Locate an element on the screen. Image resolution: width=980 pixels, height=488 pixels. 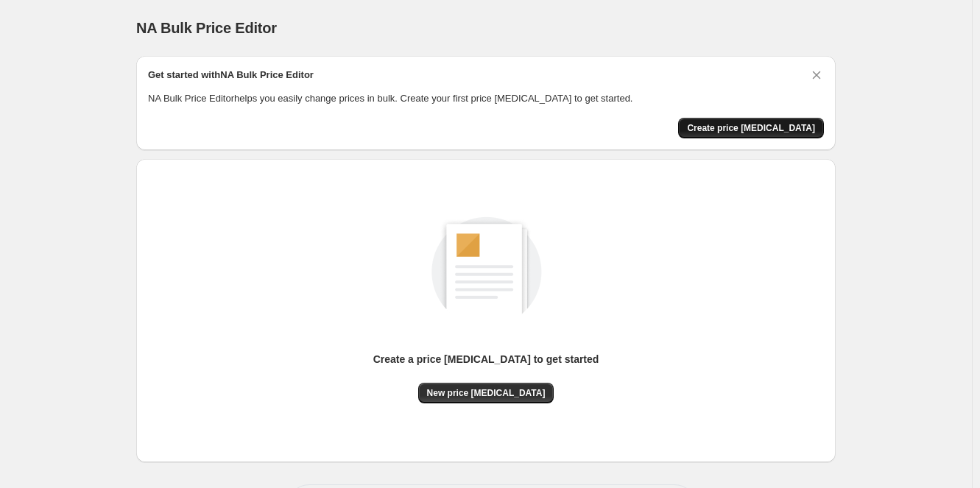
p: NA Bulk Price Editor helps you easily change prices in bulk. Create your first price [MEDICAL_DAT... is located at coordinates (486, 98).